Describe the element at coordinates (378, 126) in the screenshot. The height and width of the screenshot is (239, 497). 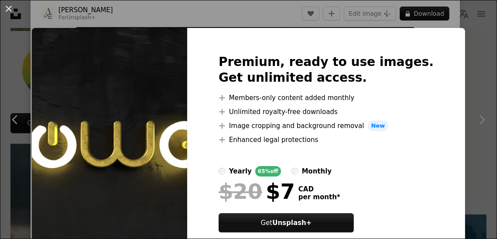
I see `span: New` at that location.